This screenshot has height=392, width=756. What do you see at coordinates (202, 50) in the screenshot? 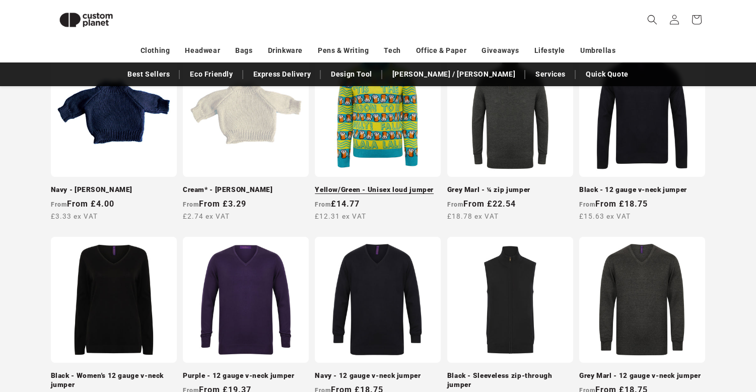
I see `a: Headwear` at bounding box center [202, 50].